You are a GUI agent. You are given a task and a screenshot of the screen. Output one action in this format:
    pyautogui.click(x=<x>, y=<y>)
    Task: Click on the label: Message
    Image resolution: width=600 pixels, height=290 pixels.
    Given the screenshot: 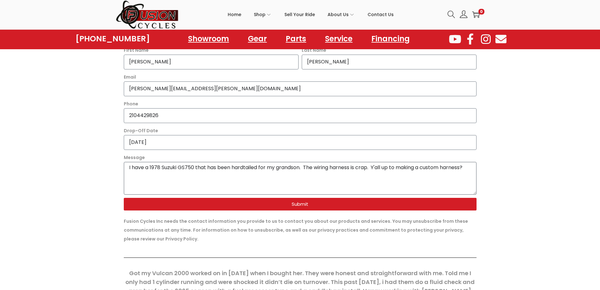 What is the action you would take?
    pyautogui.click(x=134, y=157)
    